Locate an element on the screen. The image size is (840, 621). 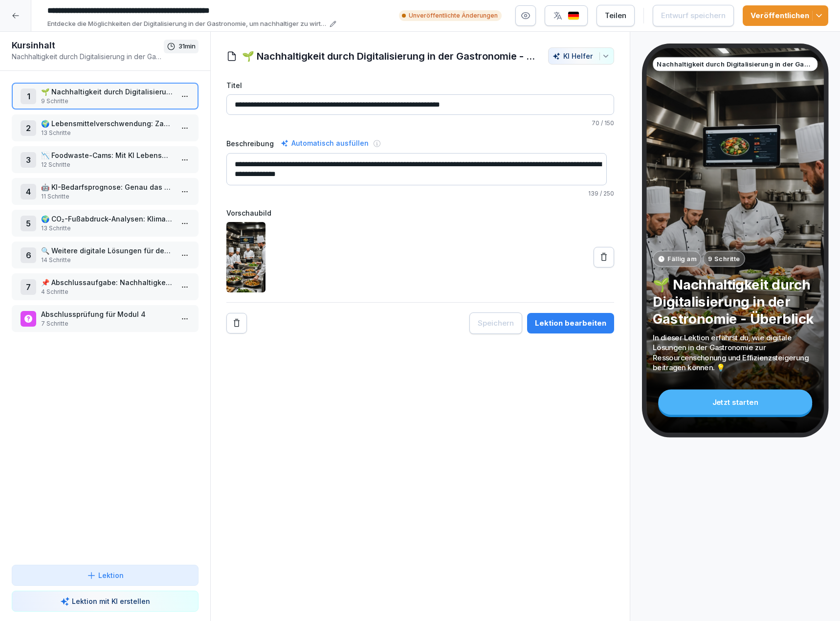
p: 🤖 KI-Bedarfsprognose: Genau das produzieren, was gebraucht wird is located at coordinates (107, 187).